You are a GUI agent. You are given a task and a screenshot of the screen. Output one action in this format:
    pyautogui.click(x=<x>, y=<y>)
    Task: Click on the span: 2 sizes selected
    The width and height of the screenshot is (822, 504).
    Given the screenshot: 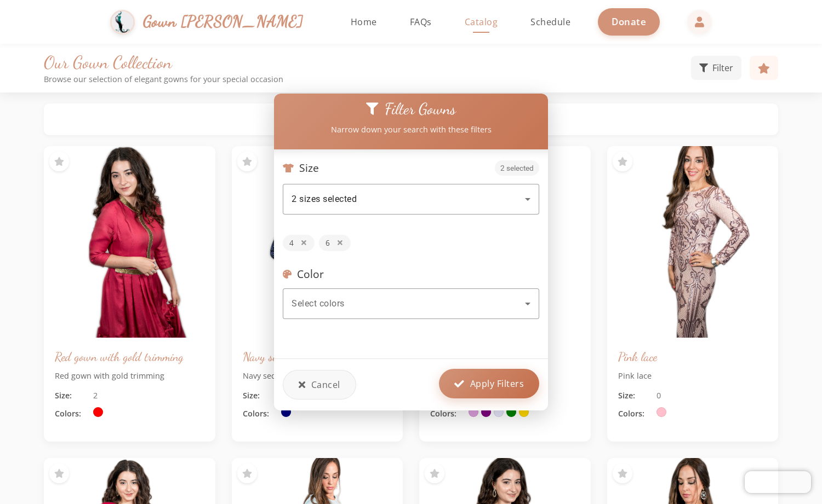 What is the action you would take?
    pyautogui.click(x=324, y=199)
    